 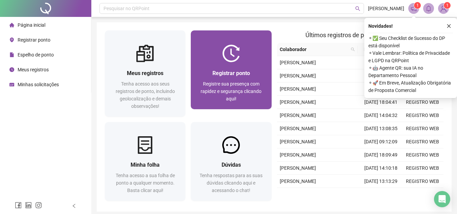 What do you see at coordinates (145, 95) in the screenshot?
I see `span: Tenha acesso aos seus registros de ponto, incluindo geolocalização e demais observações!` at bounding box center [145, 95].